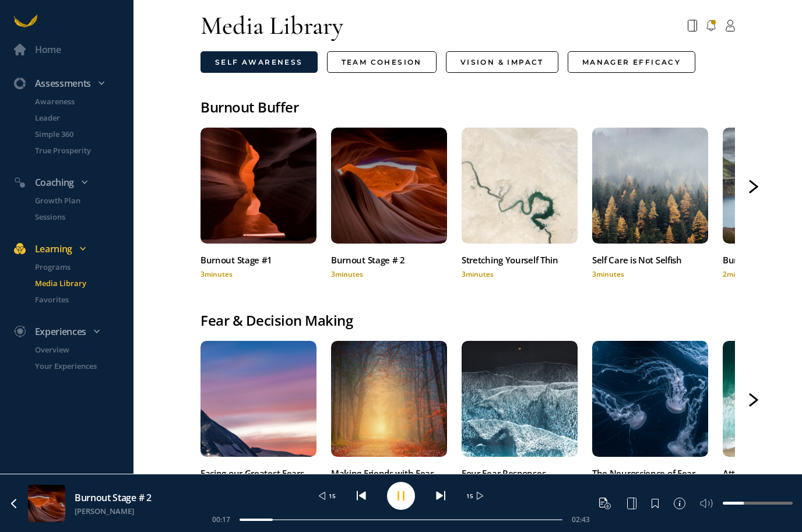 This screenshot has height=532, width=802. Describe the element at coordinates (650, 473) in the screenshot. I see `div: The Neuroscience of Fear and Decision Making` at that location.